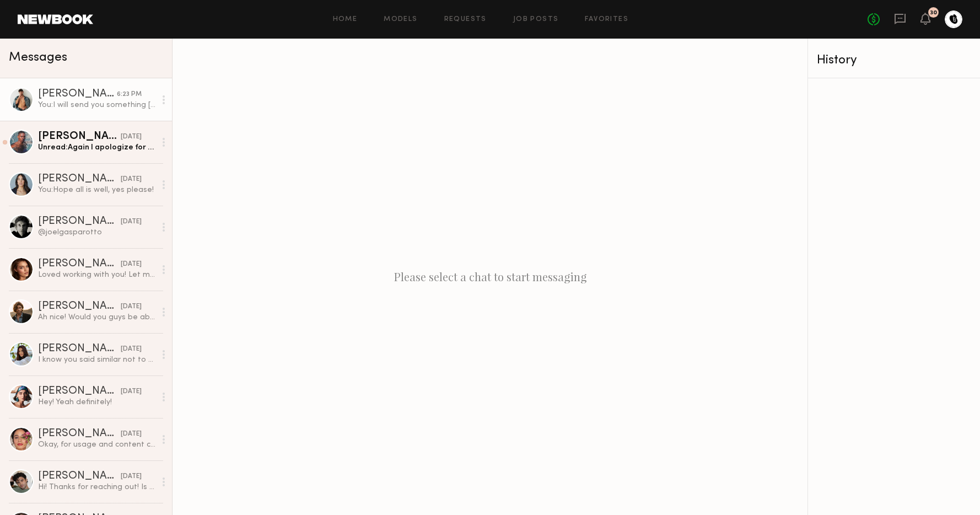  What do you see at coordinates (96, 190) in the screenshot?
I see `div: You: Hope all is well, yes please!` at bounding box center [96, 190].